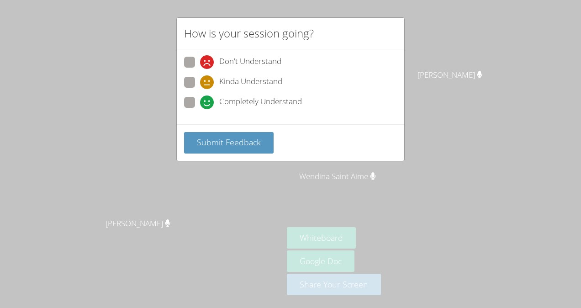 The width and height of the screenshot is (581, 308). Describe the element at coordinates (229, 143) in the screenshot. I see `button: Submit Feedback` at that location.